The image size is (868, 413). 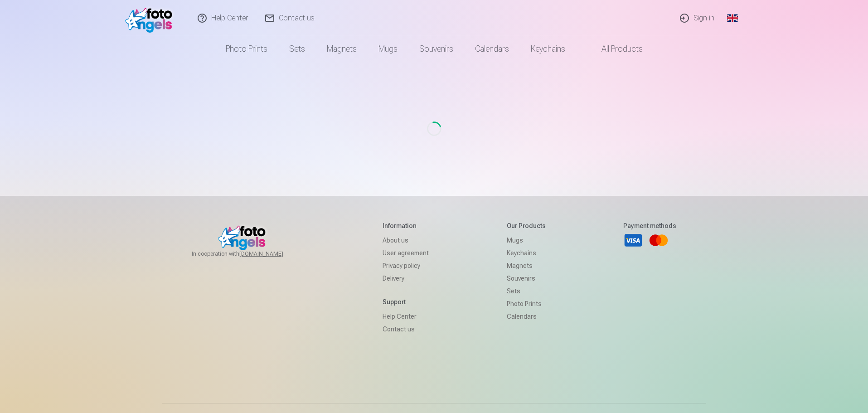 I want to click on h5: Our products, so click(x=526, y=226).